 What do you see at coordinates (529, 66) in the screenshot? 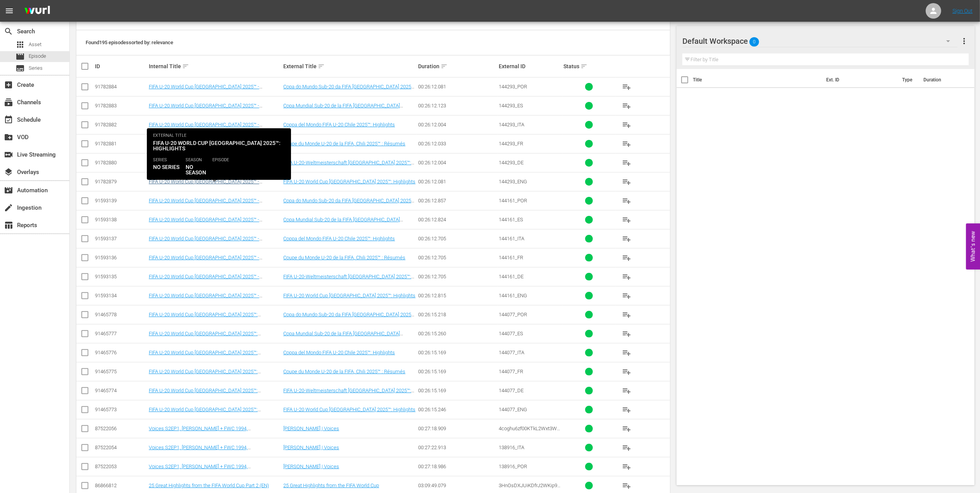
I see `div: External ID` at bounding box center [529, 66].